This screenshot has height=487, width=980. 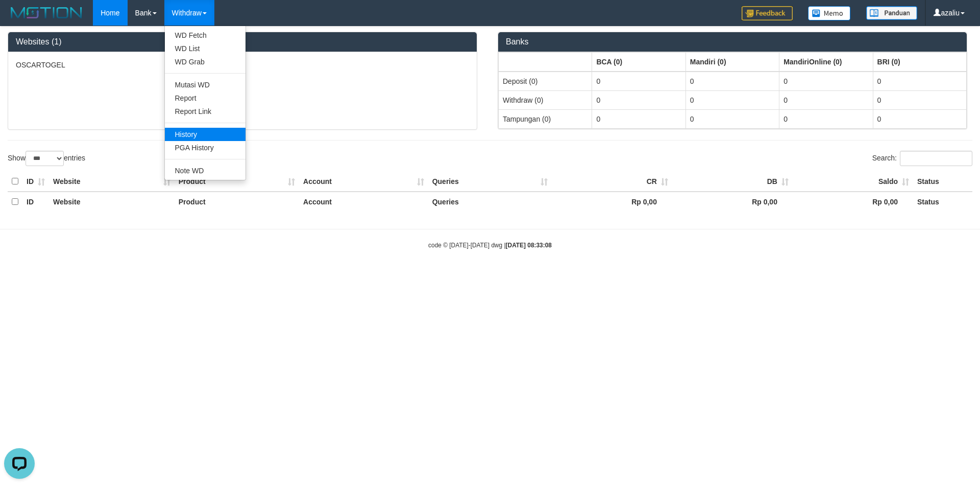 I want to click on td: Deposit (0), so click(x=545, y=81).